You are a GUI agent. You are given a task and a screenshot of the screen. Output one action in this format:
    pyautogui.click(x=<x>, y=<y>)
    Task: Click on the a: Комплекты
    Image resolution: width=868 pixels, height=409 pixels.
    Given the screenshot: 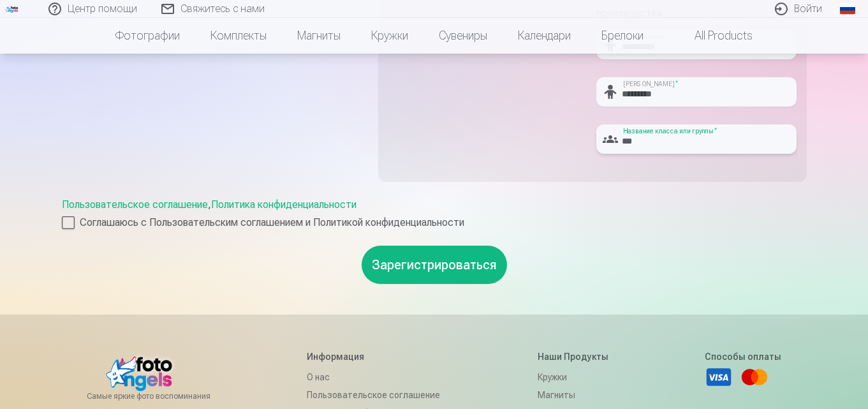 What is the action you would take?
    pyautogui.click(x=238, y=36)
    